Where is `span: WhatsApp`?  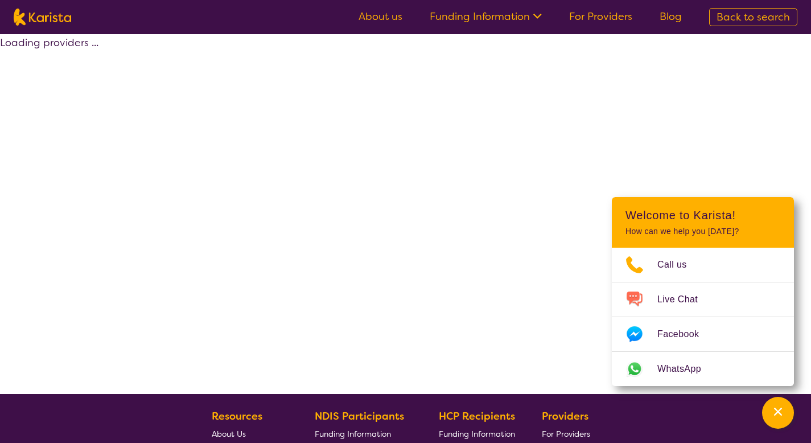 span: WhatsApp is located at coordinates (686, 369).